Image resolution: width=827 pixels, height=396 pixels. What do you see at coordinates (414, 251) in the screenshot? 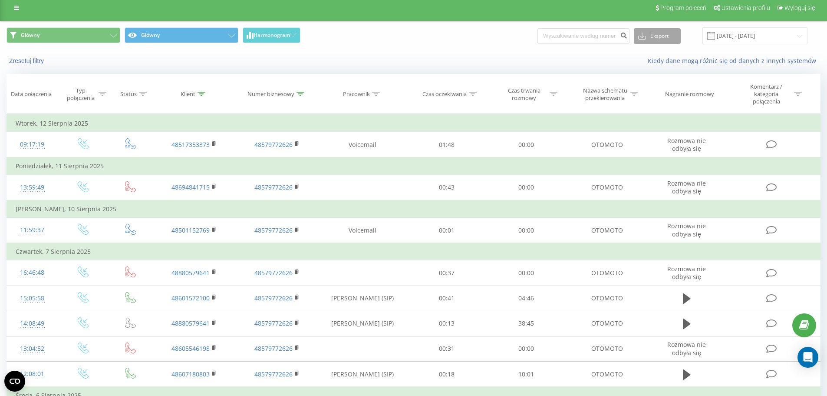
I see `td: Czwartek, 7 Sierpnia 2025` at bounding box center [414, 251].